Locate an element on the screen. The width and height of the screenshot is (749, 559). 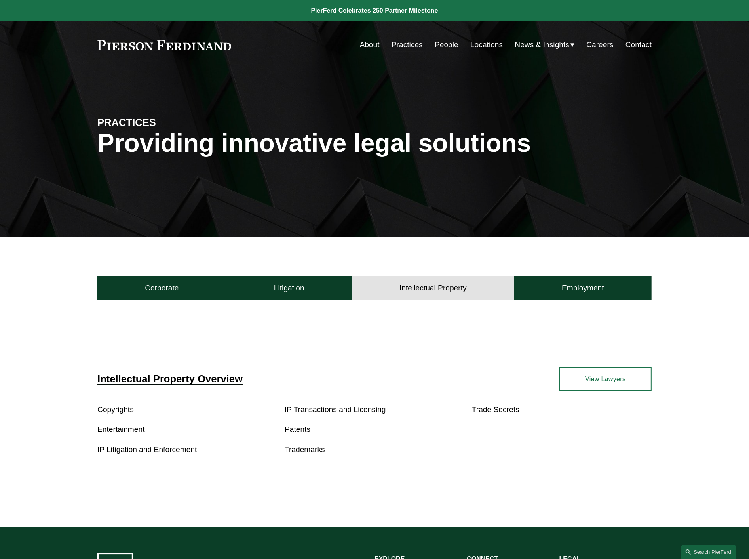
a: Practices is located at coordinates (407, 45).